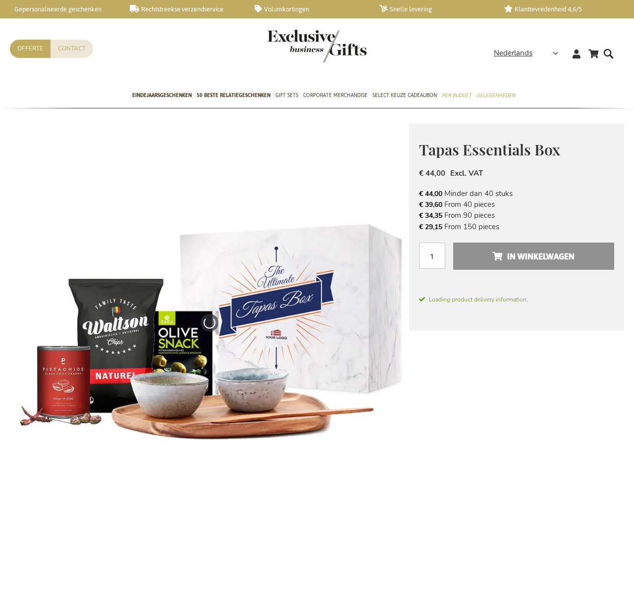  I want to click on a: Snelle levering, so click(434, 9).